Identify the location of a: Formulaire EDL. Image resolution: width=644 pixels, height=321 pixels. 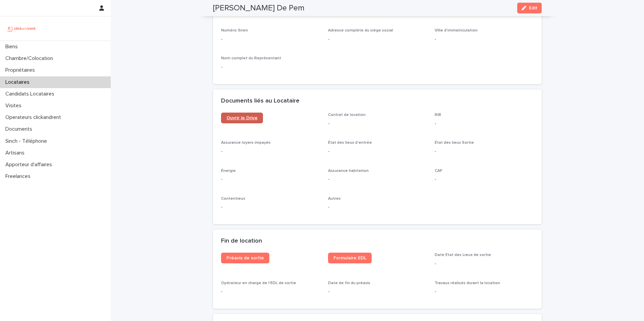
(349, 258).